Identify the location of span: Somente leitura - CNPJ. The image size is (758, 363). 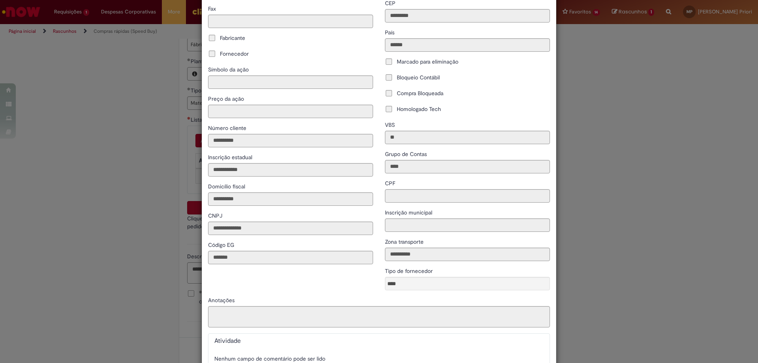
(216, 216).